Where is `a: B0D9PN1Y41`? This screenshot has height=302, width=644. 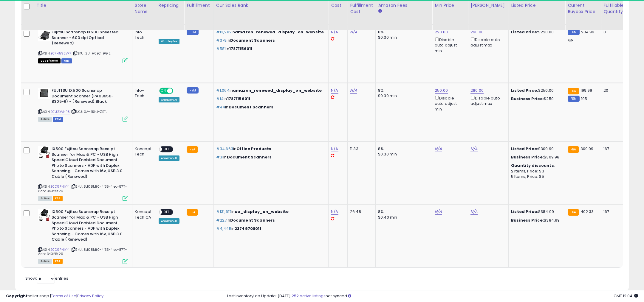
a: B0D9PN1Y41 is located at coordinates (60, 186).